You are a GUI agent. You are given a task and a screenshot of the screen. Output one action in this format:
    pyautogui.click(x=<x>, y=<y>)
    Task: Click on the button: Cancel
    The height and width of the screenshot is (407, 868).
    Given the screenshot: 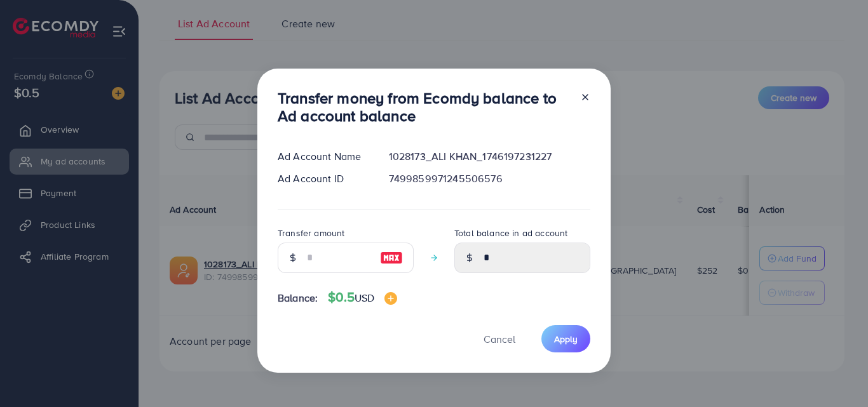 What is the action you would take?
    pyautogui.click(x=499, y=338)
    